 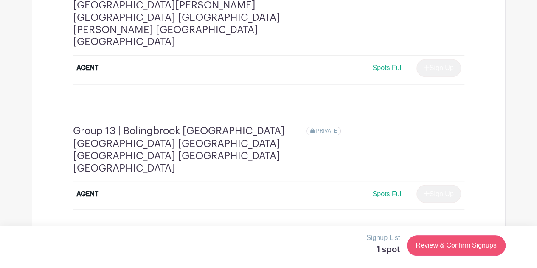 I want to click on a: Review & Confirm Signups, so click(x=456, y=245).